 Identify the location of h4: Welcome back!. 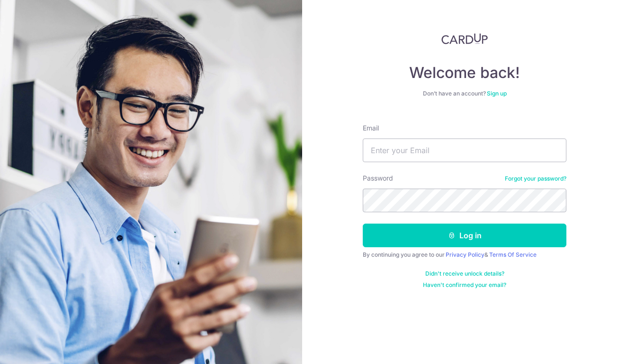
(464, 73).